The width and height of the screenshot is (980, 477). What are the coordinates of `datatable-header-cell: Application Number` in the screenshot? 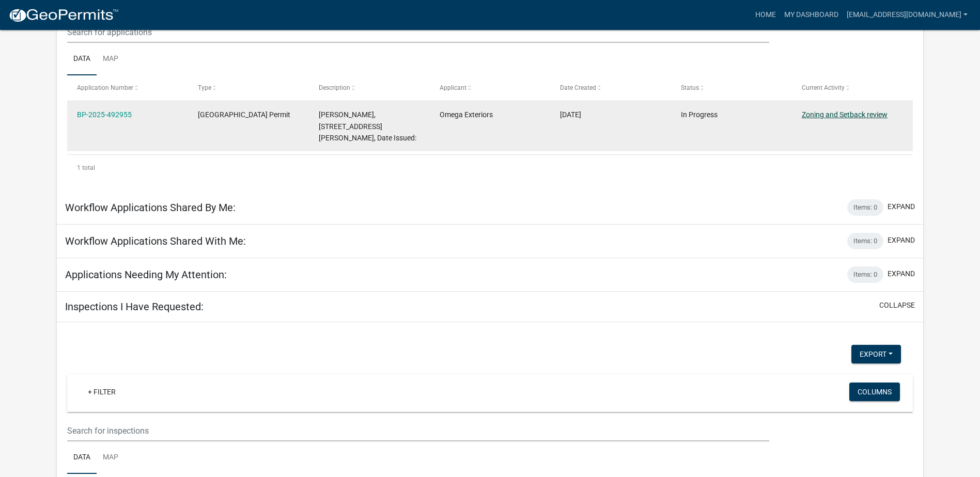 It's located at (128, 88).